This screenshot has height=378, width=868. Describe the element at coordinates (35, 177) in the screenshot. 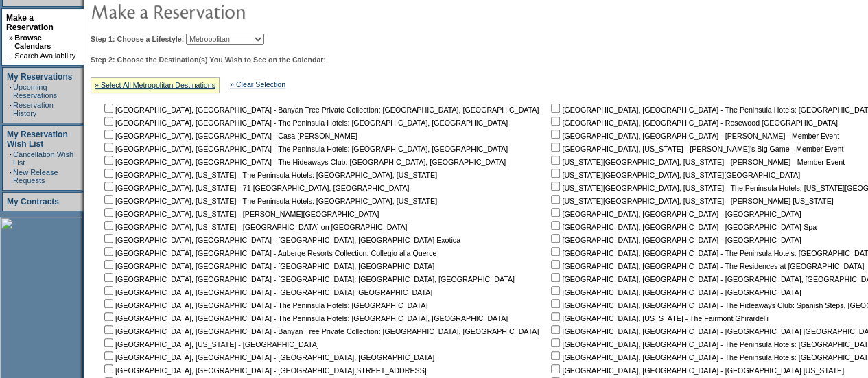

I see `a: New Release Requests` at that location.